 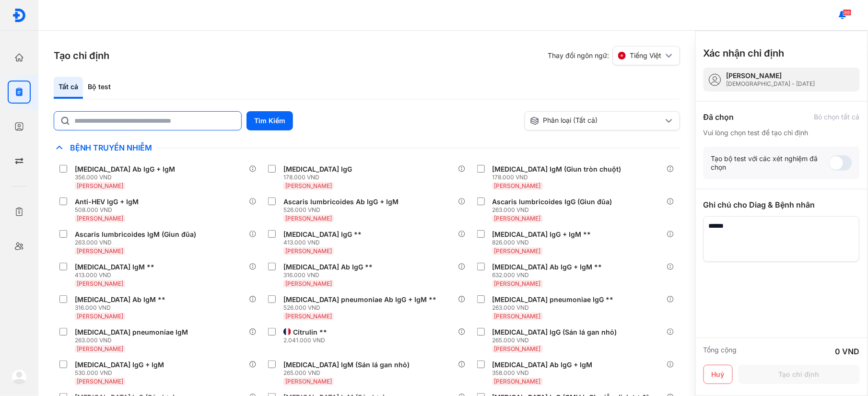 I want to click on span: Tiếng Việt, so click(x=646, y=56).